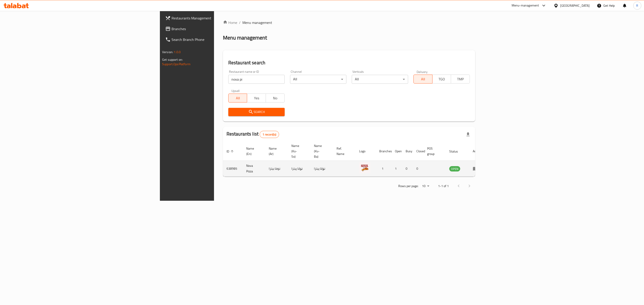  I want to click on div: Menu-management, so click(525, 6).